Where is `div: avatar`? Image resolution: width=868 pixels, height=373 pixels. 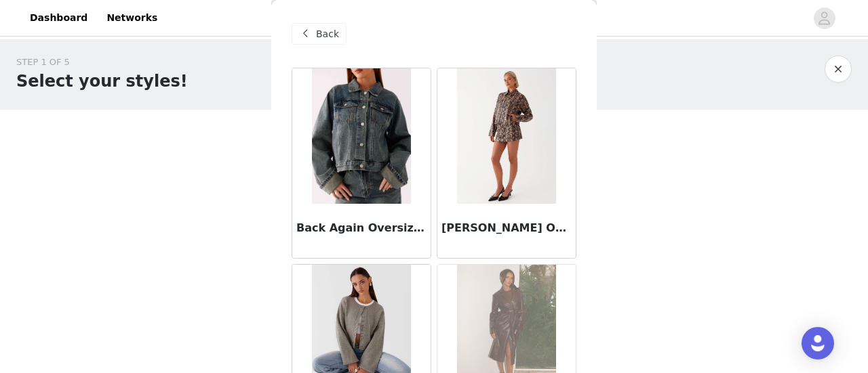 div: avatar is located at coordinates (825, 18).